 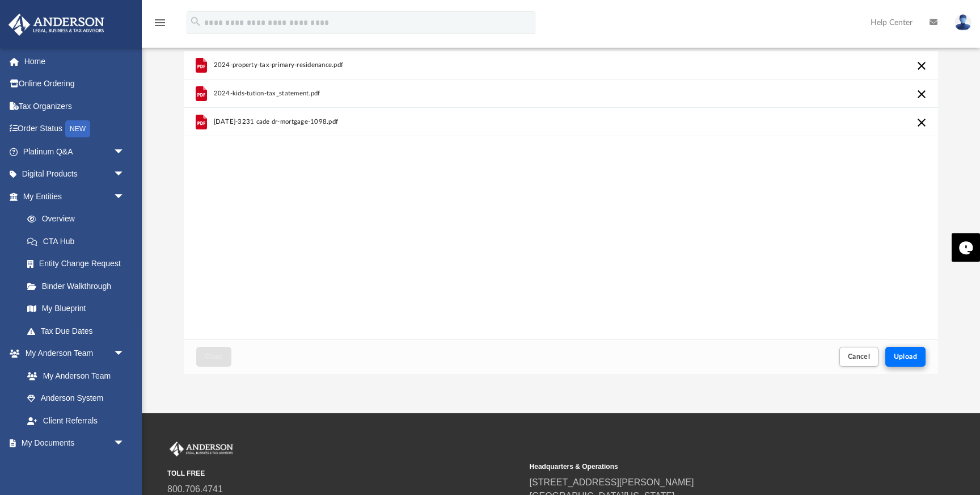 What do you see at coordinates (214, 357) in the screenshot?
I see `button: Close` at bounding box center [214, 357].